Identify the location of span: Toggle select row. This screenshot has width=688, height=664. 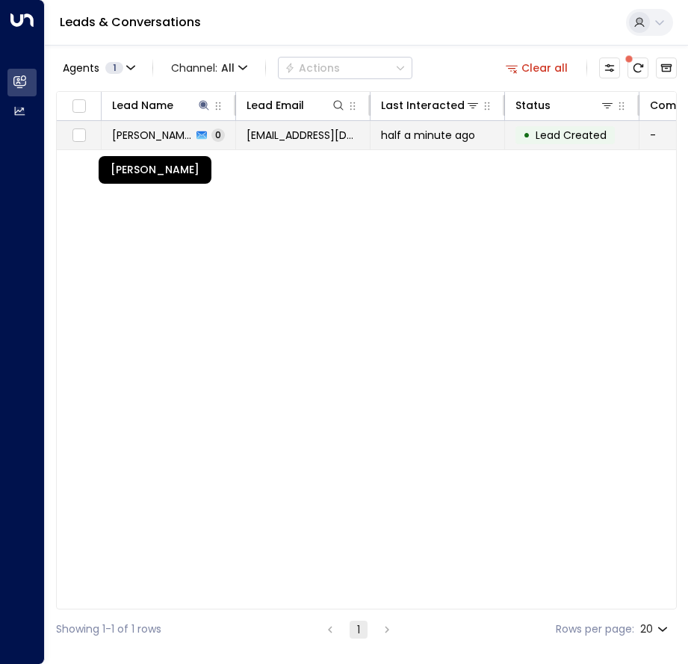
(78, 135).